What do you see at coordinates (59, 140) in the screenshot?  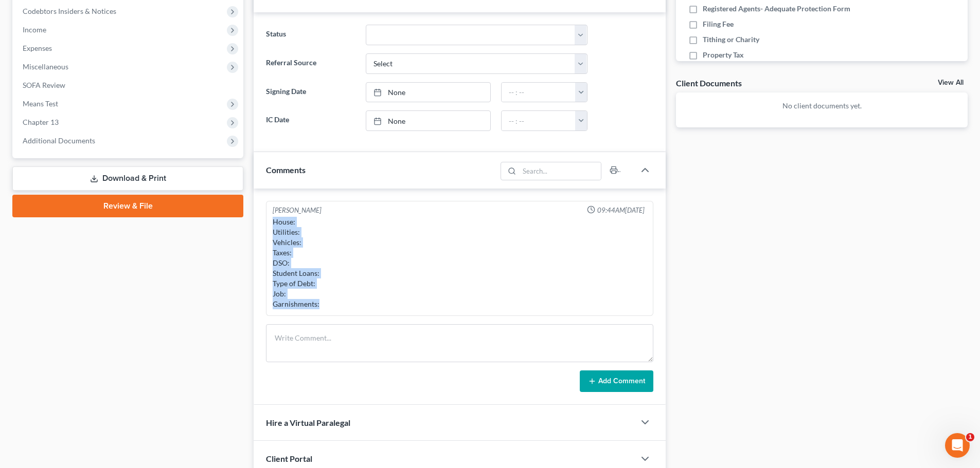 I see `span: Additional Documents` at bounding box center [59, 140].